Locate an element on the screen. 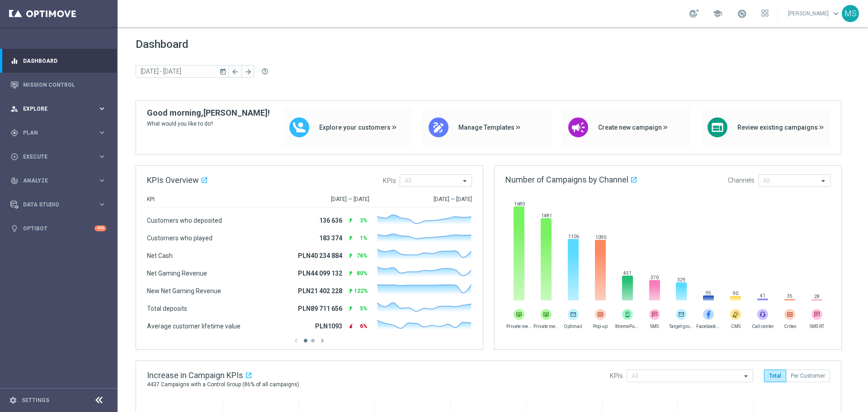  div: person_search Explore keyboard_arrow_right is located at coordinates (59, 109).